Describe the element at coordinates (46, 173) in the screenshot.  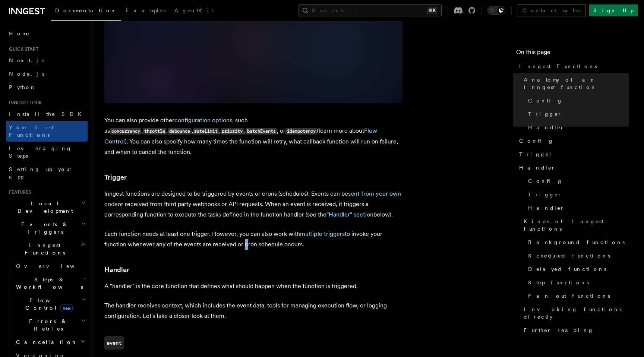
I see `a: Setting up your app` at that location.